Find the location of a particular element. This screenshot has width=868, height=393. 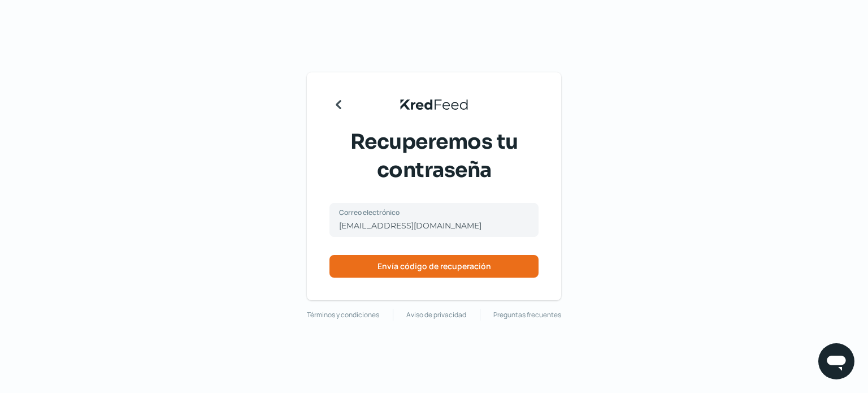

label: Correo electrónico is located at coordinates (428, 212).